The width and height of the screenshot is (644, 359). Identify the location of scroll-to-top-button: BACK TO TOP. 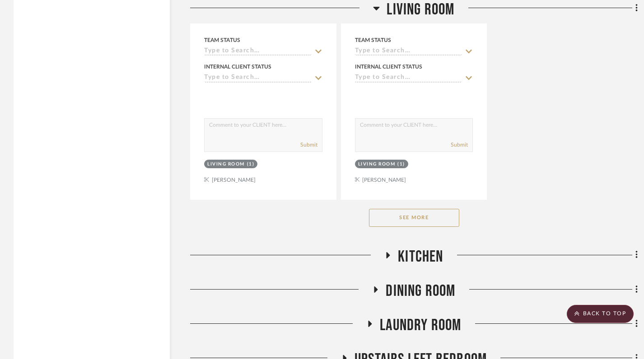
(600, 314).